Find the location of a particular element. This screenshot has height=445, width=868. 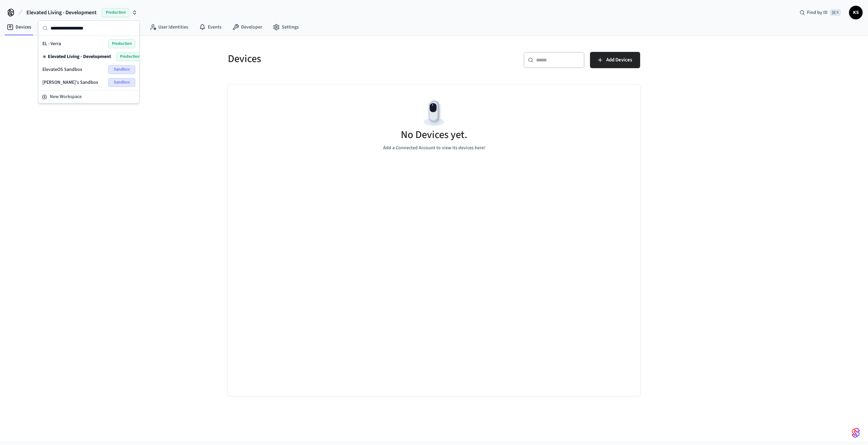

button: Add Devices is located at coordinates (615, 60).